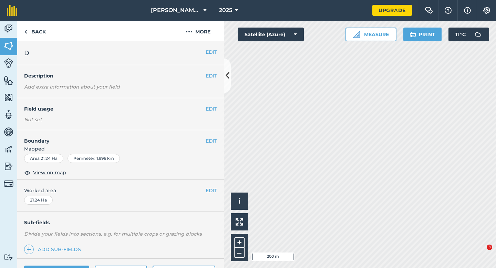  I want to click on div: Area : 21.24 Ha, so click(44, 159).